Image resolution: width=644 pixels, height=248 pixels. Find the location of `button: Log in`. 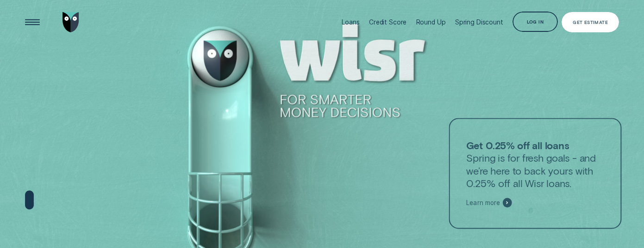

button: Log in is located at coordinates (535, 22).